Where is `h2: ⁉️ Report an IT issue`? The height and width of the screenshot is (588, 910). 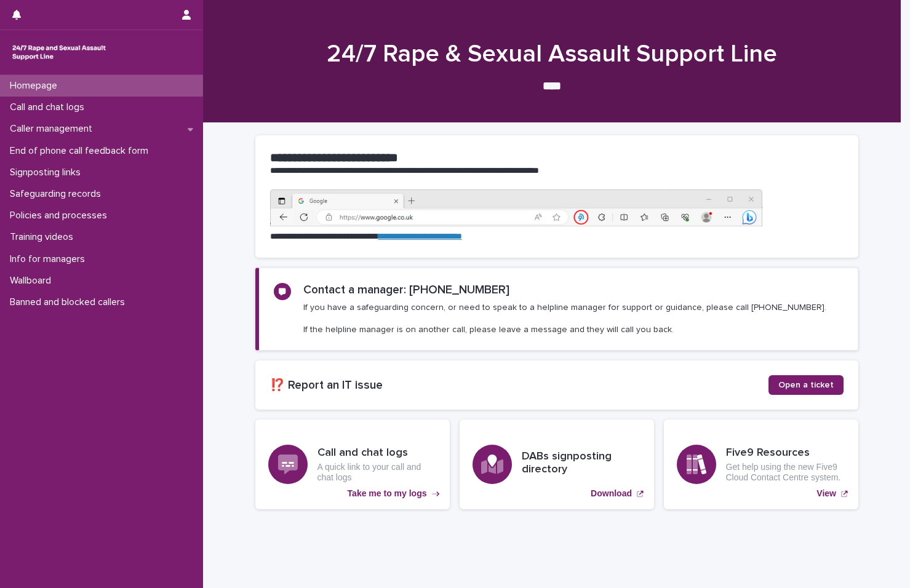 h2: ⁉️ Report an IT issue is located at coordinates (520, 385).